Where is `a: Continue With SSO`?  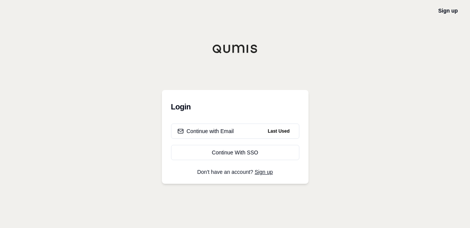
a: Continue With SSO is located at coordinates (235, 153).